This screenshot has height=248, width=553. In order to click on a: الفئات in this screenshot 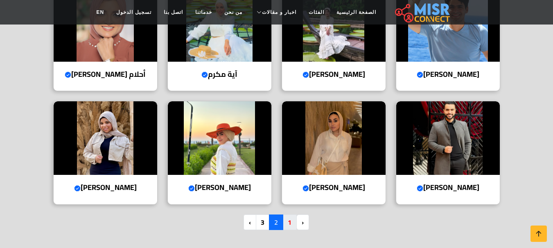, I will do `click(316, 12)`.